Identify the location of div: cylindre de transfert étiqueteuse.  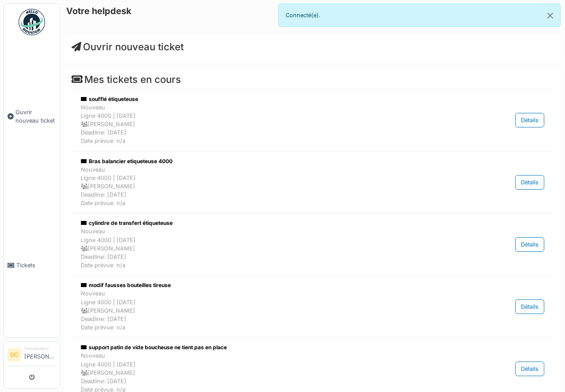
(272, 223).